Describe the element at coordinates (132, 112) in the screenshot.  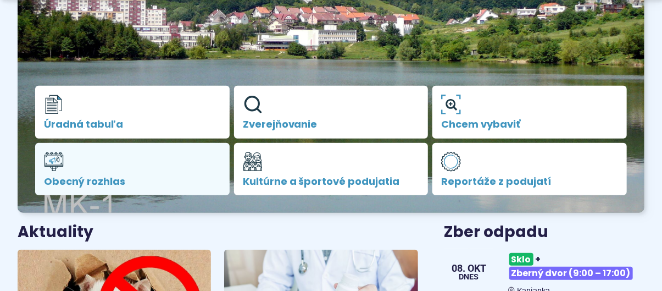
I see `a: Úradná tabuľa` at that location.